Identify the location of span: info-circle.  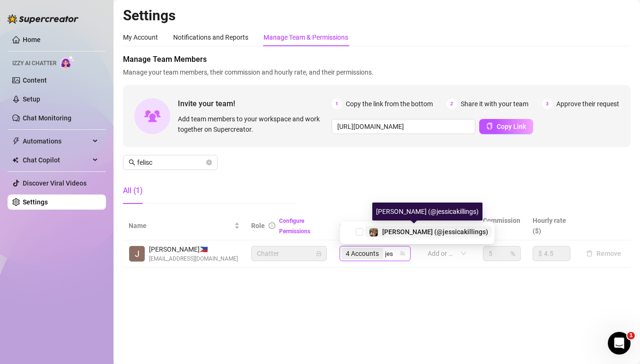
(272, 226).